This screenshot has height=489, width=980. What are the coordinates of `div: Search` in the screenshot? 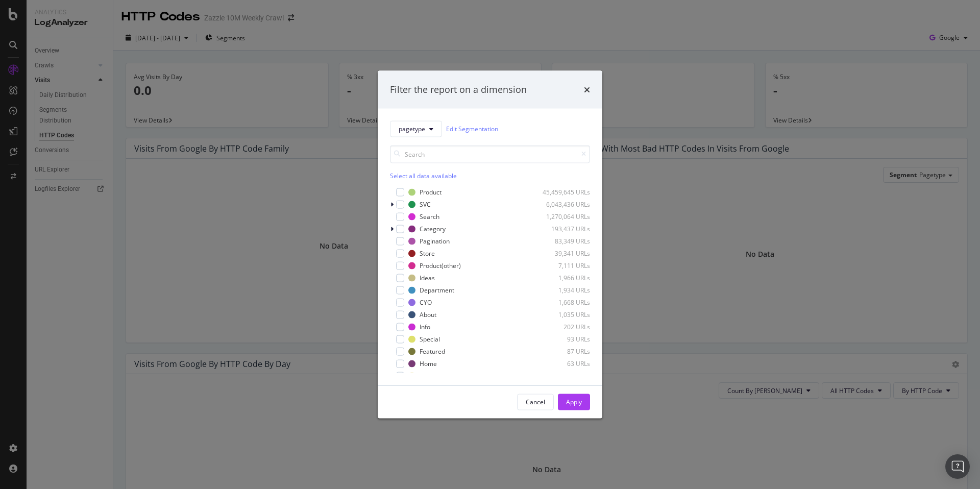 It's located at (429, 216).